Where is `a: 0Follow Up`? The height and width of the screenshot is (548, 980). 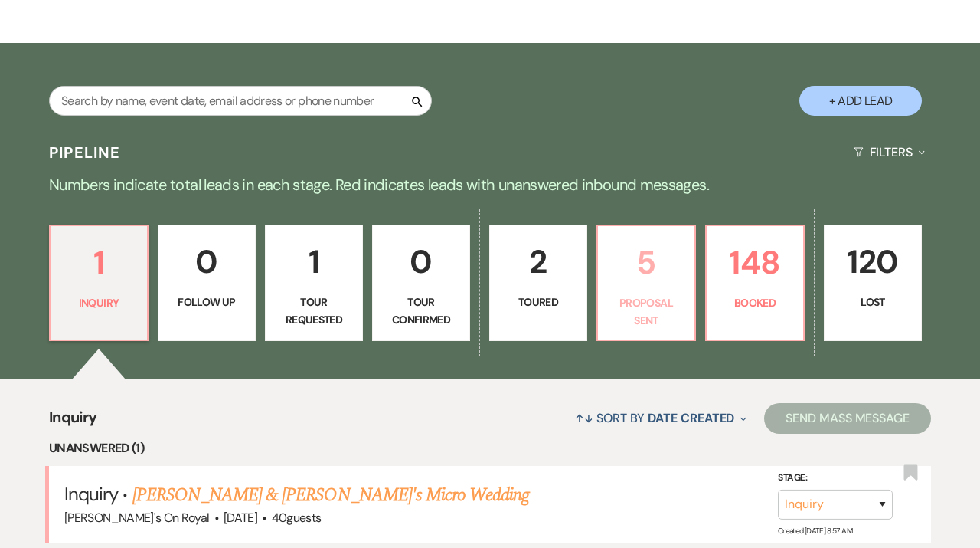 a: 0Follow Up is located at coordinates (207, 283).